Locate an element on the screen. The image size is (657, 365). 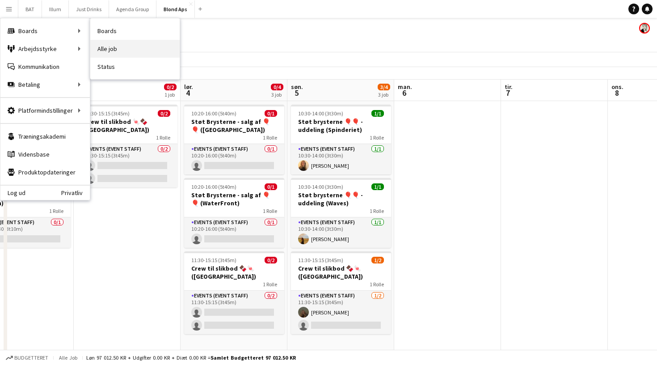
h3: Støt brysterne 🎈🎈 - uddeling (Waves) is located at coordinates (341, 199).